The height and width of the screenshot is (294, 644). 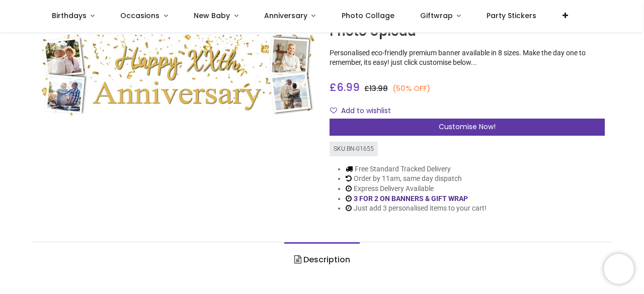 What do you see at coordinates (177, 76) in the screenshot?
I see `img: Personalised Wedding Anniversary Banner - Celebration Design - Custom Year & 4 Photo Upload` at bounding box center [177, 76].